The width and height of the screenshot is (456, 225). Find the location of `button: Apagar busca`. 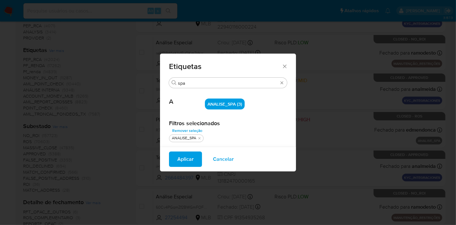

button: Apagar busca is located at coordinates (282, 83).